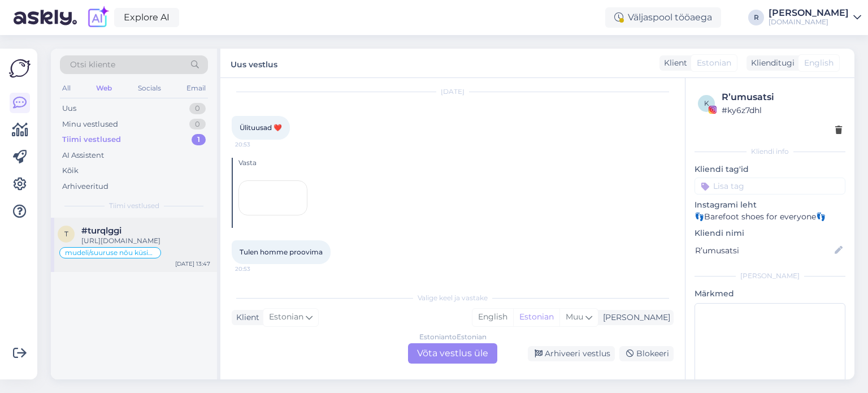 This screenshot has width=868, height=393. I want to click on span: t, so click(66, 233).